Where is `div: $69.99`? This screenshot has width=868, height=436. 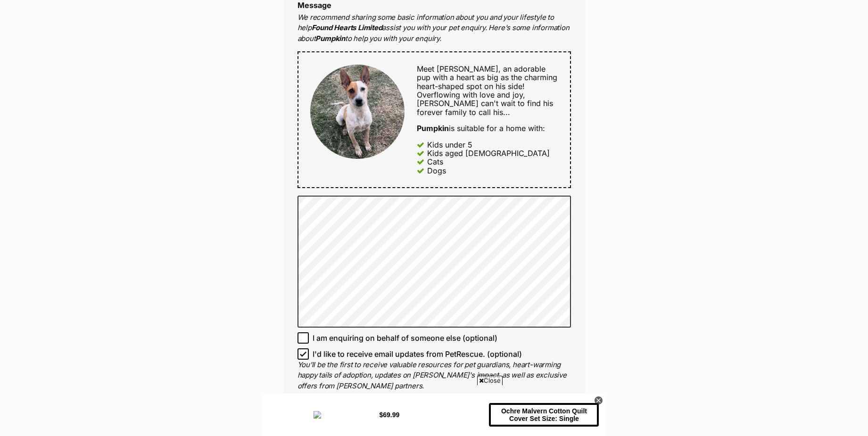 div: $69.99 is located at coordinates (171, 21).